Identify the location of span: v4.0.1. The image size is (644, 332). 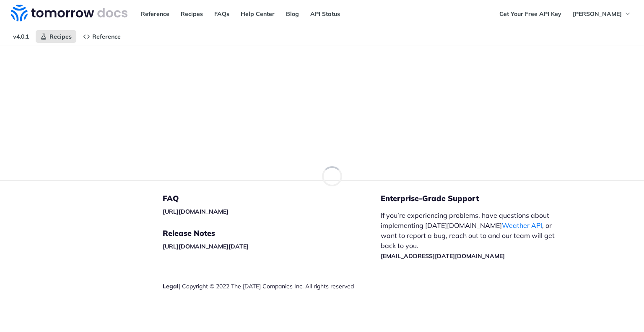
(21, 36).